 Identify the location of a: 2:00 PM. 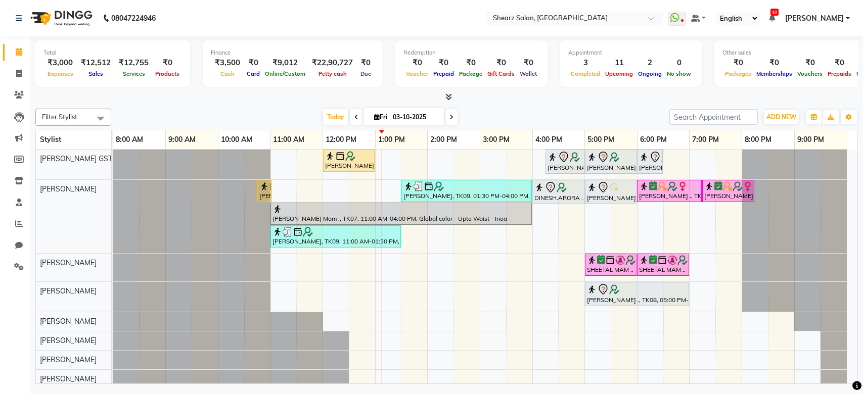
(443, 140).